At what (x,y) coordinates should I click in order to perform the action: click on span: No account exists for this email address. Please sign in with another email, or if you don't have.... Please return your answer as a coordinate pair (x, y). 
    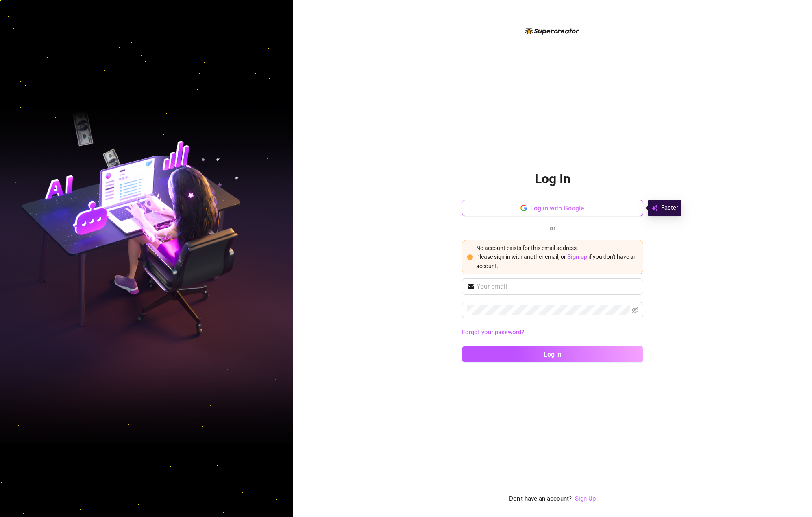
    Looking at the image, I should click on (556, 258).